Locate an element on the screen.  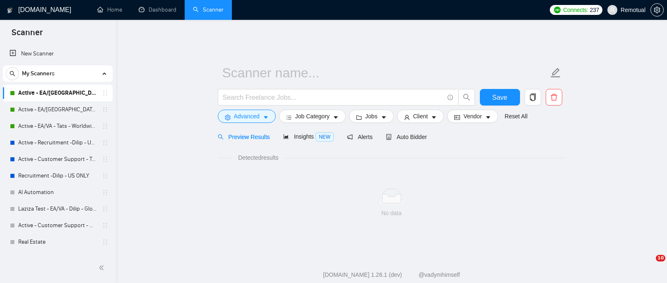
a: Active - EA/VA - Tats - Worldwide is located at coordinates (58, 126).